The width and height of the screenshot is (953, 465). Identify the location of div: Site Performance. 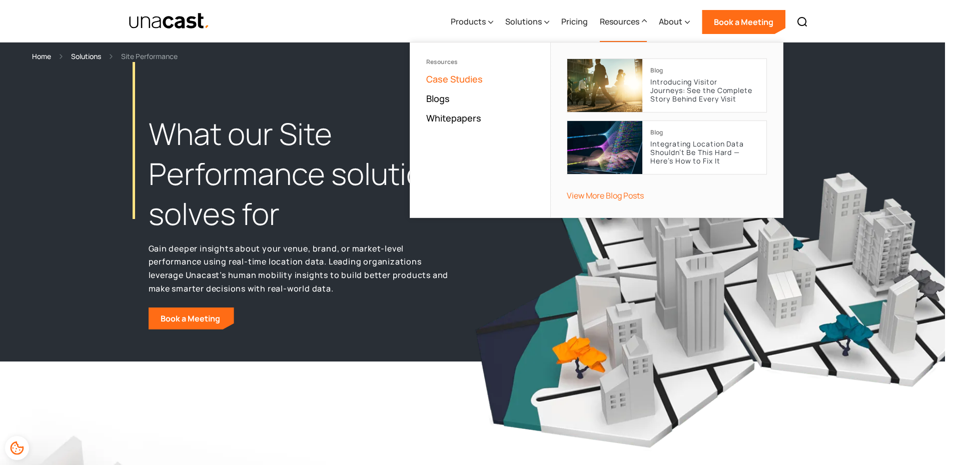
(149, 56).